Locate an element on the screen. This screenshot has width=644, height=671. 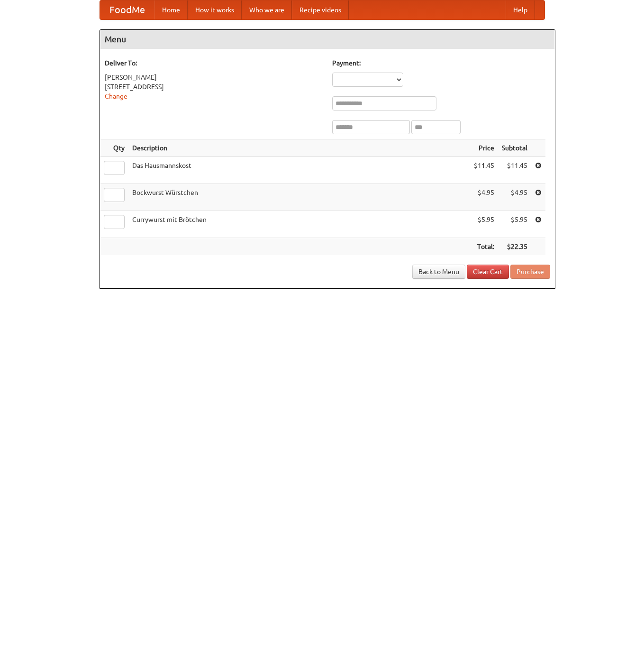
a: Who we are is located at coordinates (267, 10).